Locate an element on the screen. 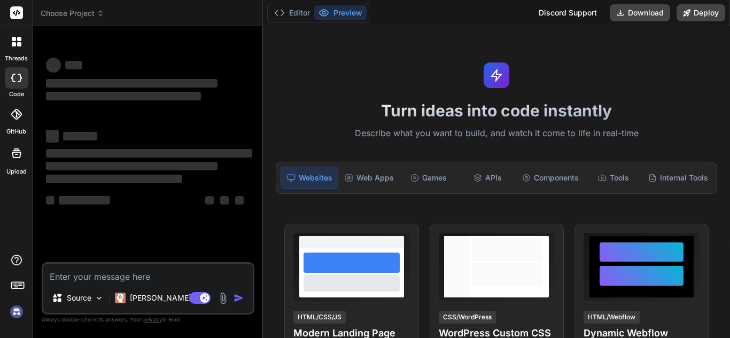 This screenshot has height=338, width=730. p: Source is located at coordinates (79, 298).